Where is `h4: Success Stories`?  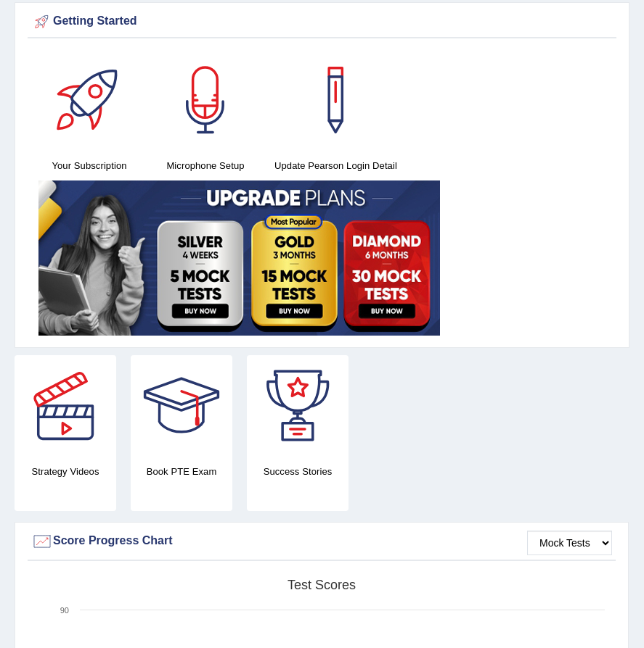
h4: Success Stories is located at coordinates (298, 472).